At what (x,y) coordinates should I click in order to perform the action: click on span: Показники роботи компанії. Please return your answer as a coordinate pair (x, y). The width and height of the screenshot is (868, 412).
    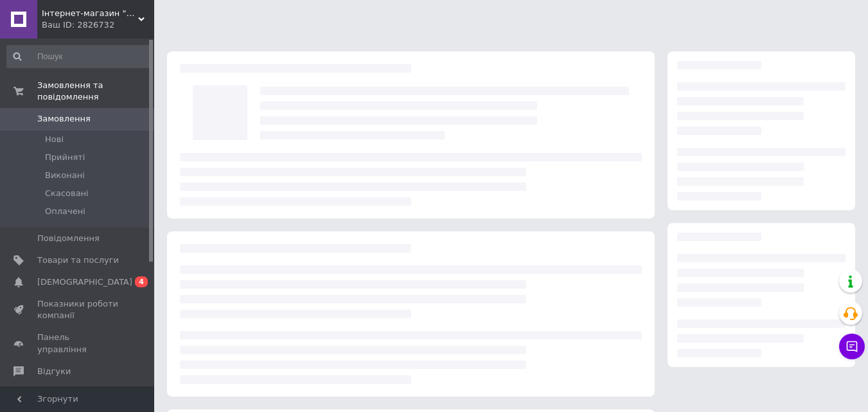
    Looking at the image, I should click on (78, 309).